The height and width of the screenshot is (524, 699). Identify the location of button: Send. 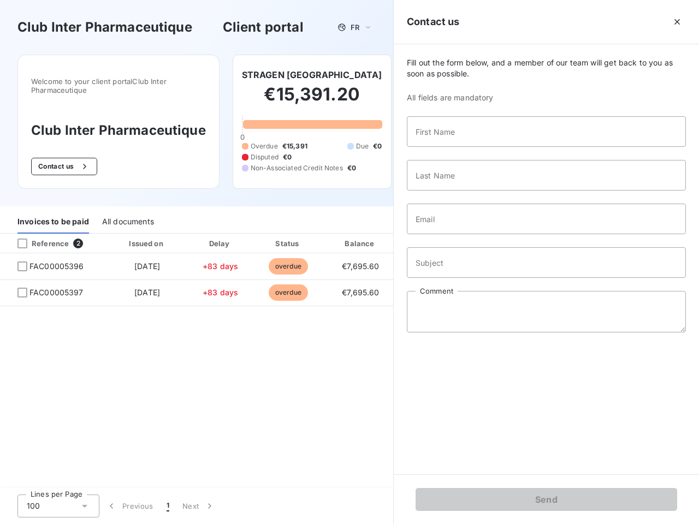
(546, 500).